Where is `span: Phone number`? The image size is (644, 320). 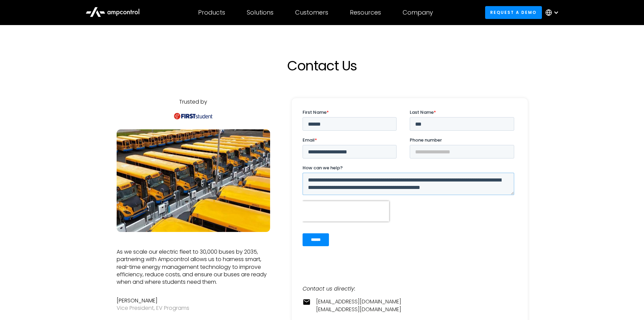 span: Phone number is located at coordinates (123, 31).